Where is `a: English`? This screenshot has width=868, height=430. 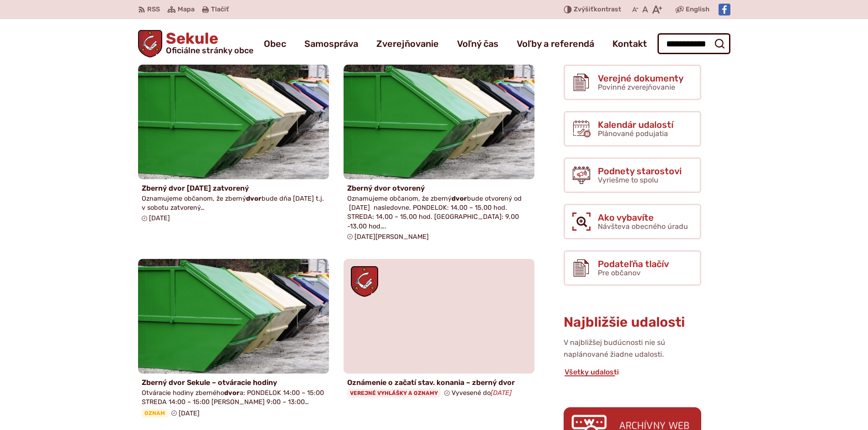
a: English is located at coordinates (698, 9).